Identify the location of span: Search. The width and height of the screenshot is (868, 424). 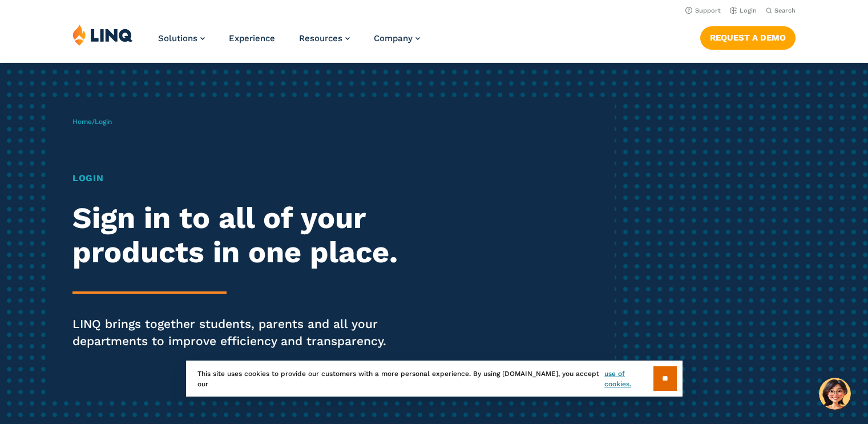
(785, 11).